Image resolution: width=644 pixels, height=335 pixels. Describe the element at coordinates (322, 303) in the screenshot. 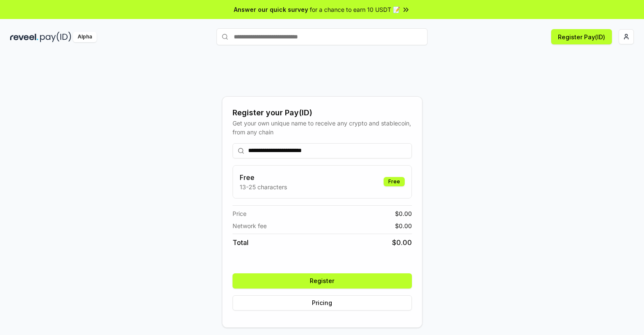

I see `button: Pricing` at that location.